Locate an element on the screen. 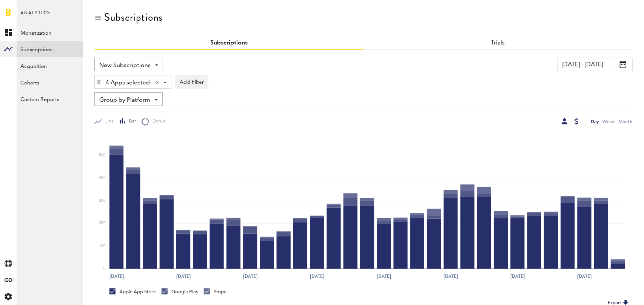 This screenshot has width=644, height=305. span: Group by Platform is located at coordinates (125, 100).